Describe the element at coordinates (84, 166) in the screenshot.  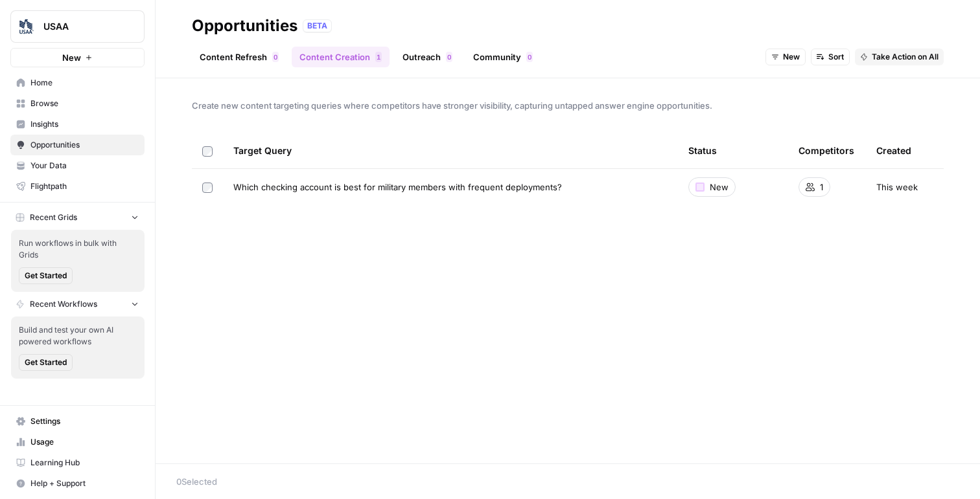
I see `span: Your Data` at that location.